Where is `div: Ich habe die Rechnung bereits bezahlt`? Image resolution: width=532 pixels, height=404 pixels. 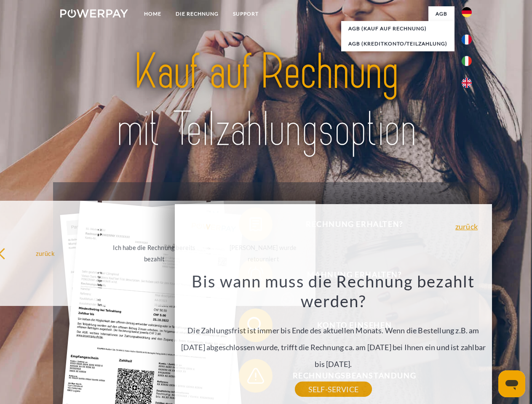 div: Ich habe die Rechnung bereits bezahlt is located at coordinates (154, 254).